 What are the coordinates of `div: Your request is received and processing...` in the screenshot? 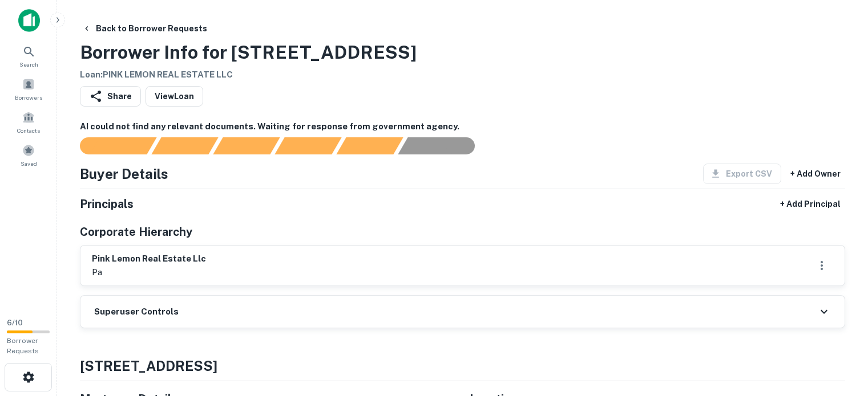 It's located at (184, 146).